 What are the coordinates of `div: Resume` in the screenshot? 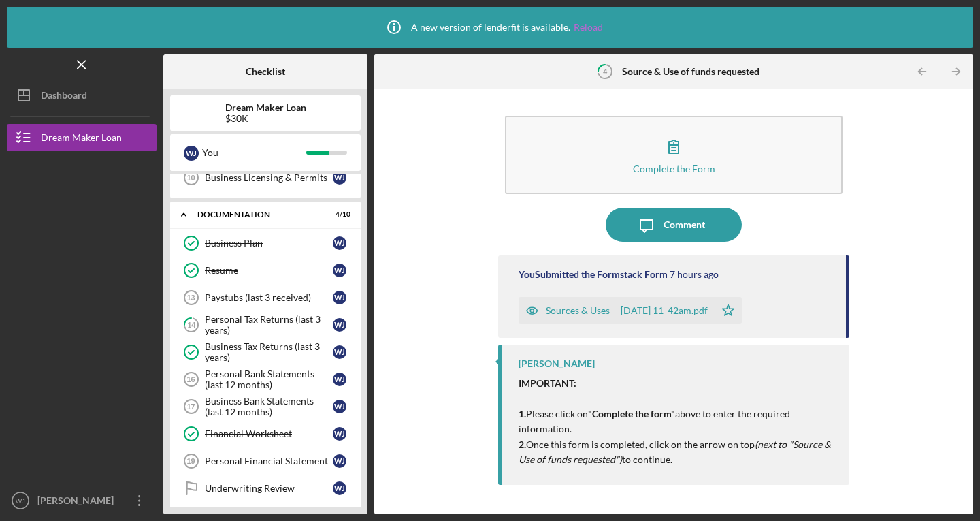 It's located at (269, 270).